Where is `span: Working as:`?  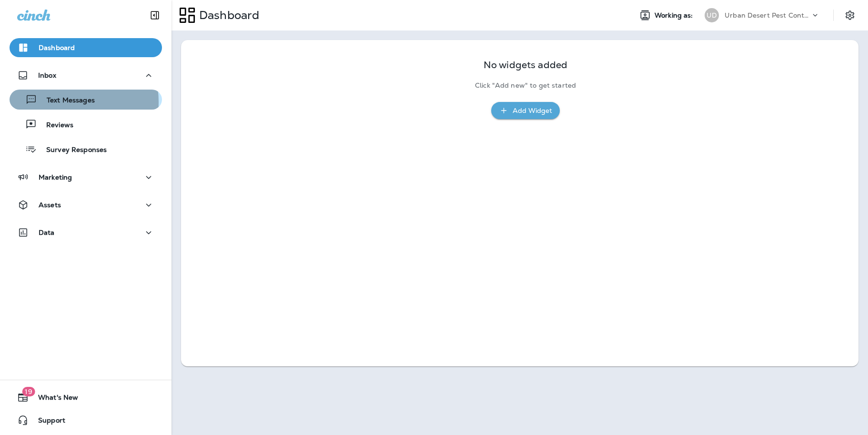 span: Working as: is located at coordinates (675, 16).